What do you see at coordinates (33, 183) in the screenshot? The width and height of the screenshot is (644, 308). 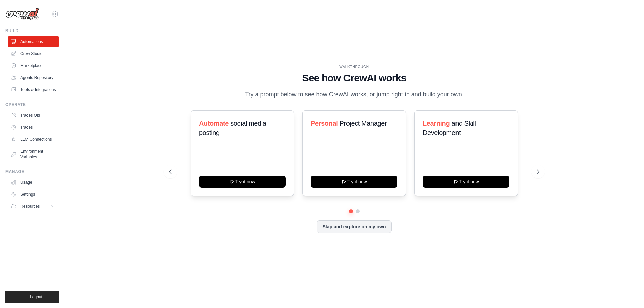 I see `a: Usage` at bounding box center [33, 183].